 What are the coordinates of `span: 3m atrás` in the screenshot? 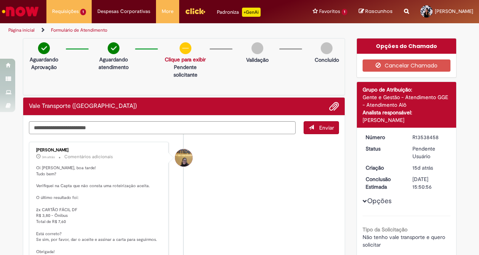 It's located at (48, 157).